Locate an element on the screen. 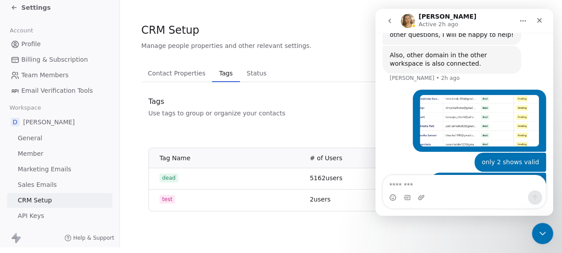 This screenshot has height=253, width=562. a: CRM Setup is located at coordinates (60, 200).